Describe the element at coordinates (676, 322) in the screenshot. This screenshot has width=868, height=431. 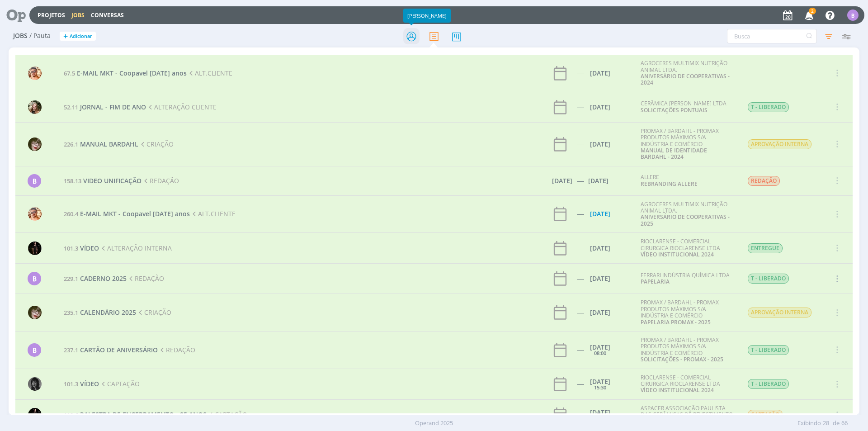
I see `a: PAPELARIA PROMAX - 2025` at that location.